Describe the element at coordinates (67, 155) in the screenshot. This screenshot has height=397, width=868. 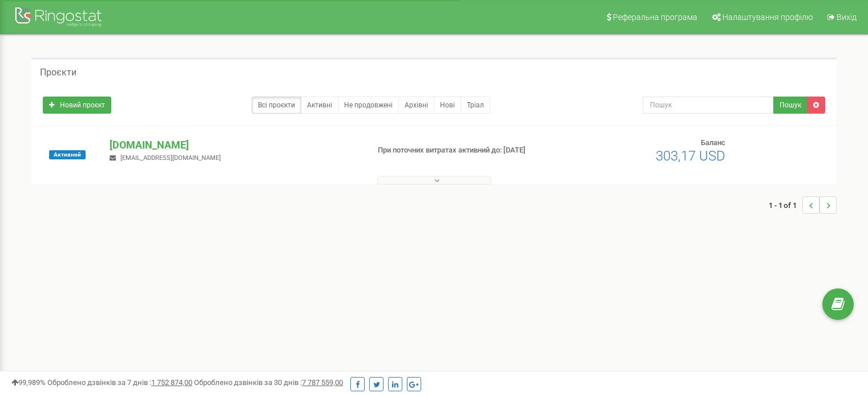
I see `span: Активний` at that location.